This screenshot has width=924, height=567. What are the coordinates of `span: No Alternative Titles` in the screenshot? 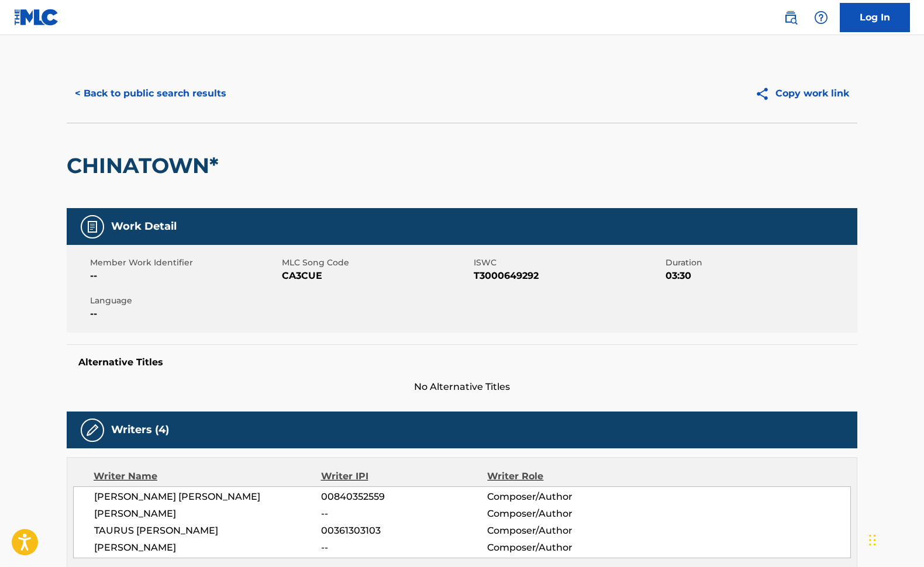 It's located at (462, 388).